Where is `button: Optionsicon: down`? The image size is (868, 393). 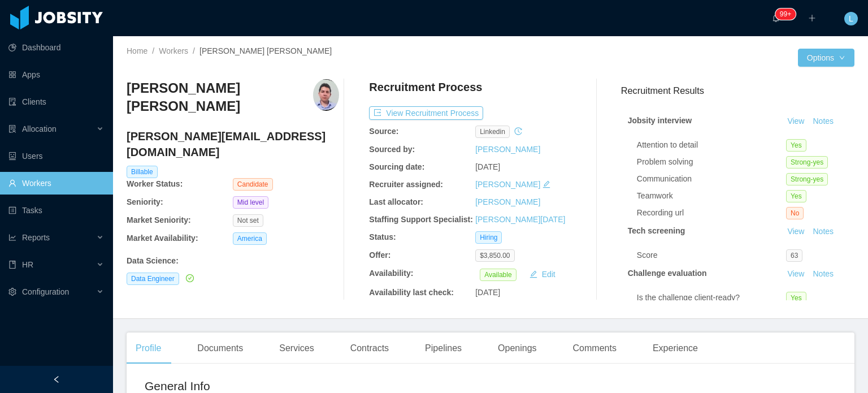
button: Optionsicon: down is located at coordinates (826, 57).